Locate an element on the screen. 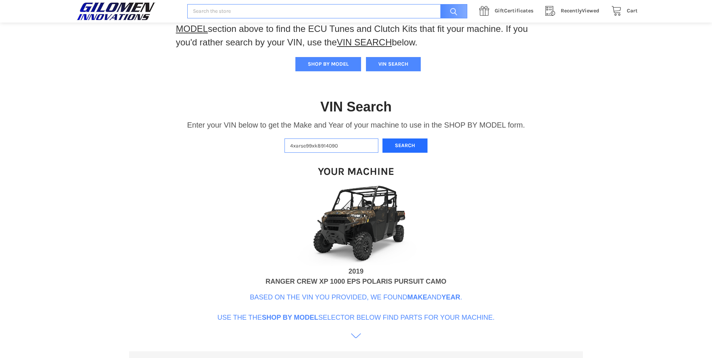 Image resolution: width=712 pixels, height=358 pixels. img: VIN Image is located at coordinates (356, 224).